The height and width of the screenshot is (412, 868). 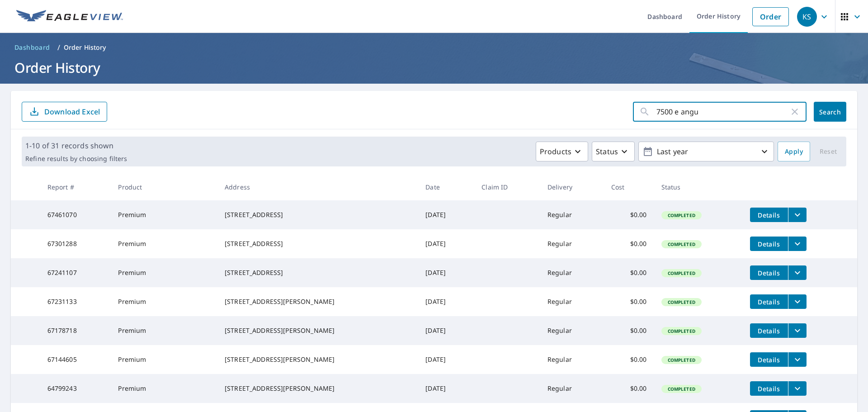 I want to click on span: Apply, so click(x=794, y=152).